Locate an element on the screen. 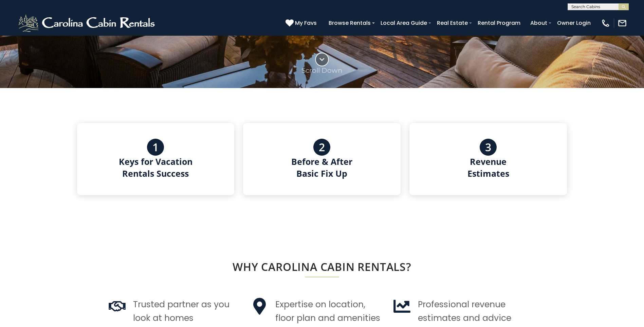 The height and width of the screenshot is (327, 644). h3: 1 is located at coordinates (155, 147).